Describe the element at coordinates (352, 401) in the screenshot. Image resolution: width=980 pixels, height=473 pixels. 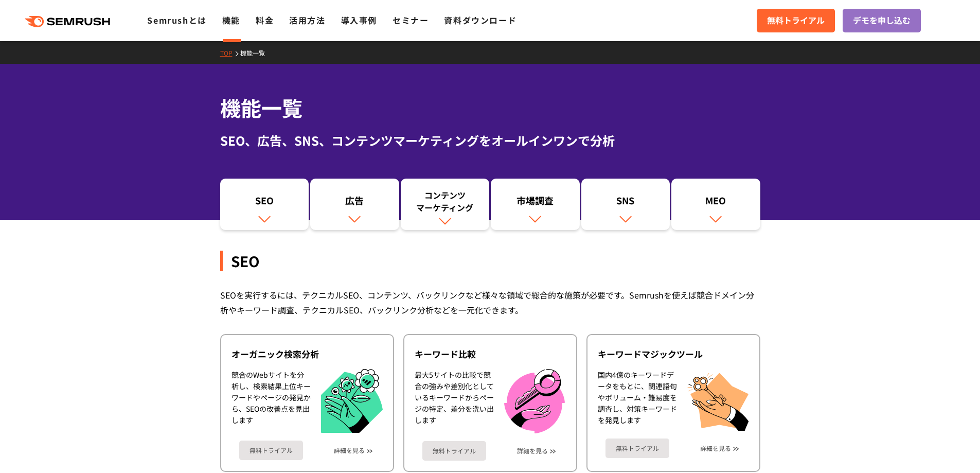
I see `img: オーガニック検索分析` at that location.